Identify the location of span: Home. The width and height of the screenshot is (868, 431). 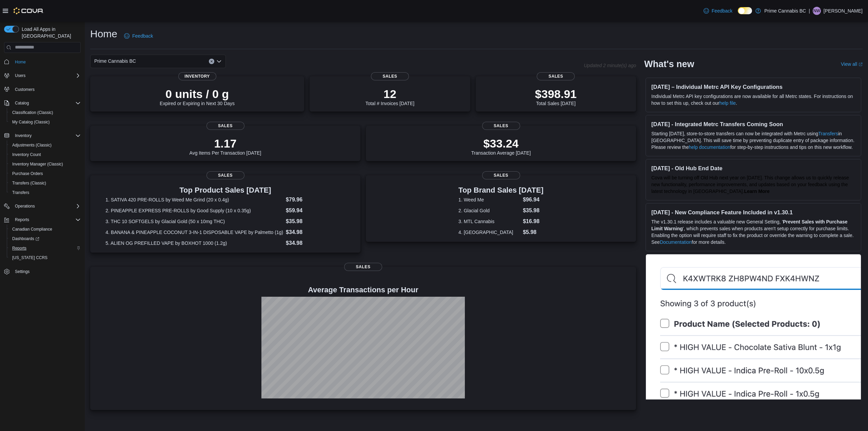
(47, 62).